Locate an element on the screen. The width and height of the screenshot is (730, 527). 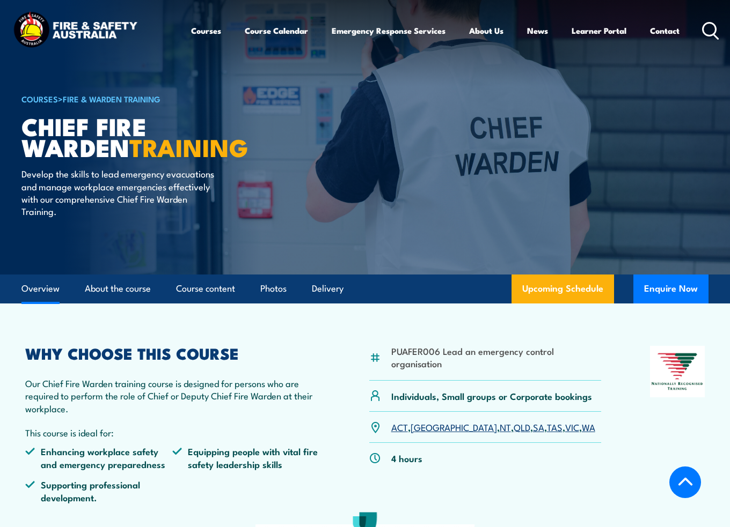
li: Enhancing workplace safety and emergency preparedness is located at coordinates (99, 458).